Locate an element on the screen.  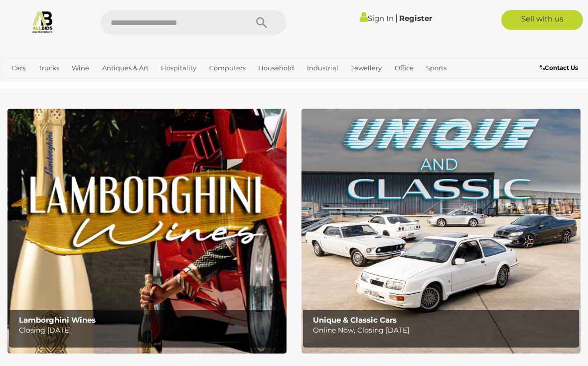
a: Register is located at coordinates (416, 18).